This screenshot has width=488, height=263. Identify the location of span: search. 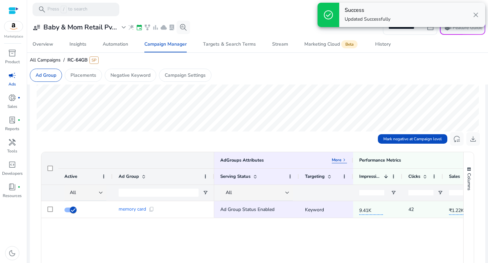
(42, 9).